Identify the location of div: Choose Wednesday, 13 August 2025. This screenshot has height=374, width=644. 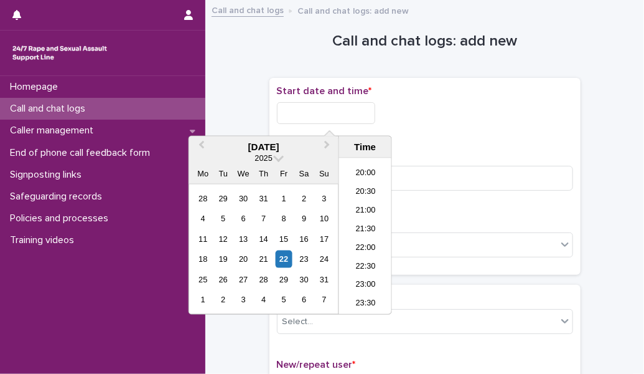
(243, 238).